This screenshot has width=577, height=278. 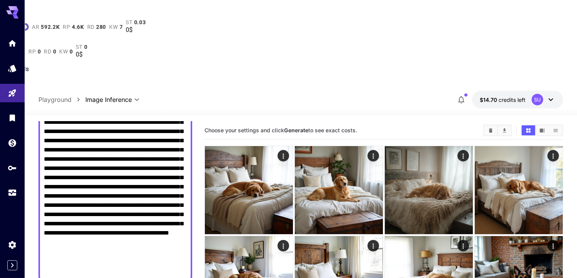 I want to click on button: Show images in grid view, so click(x=528, y=130).